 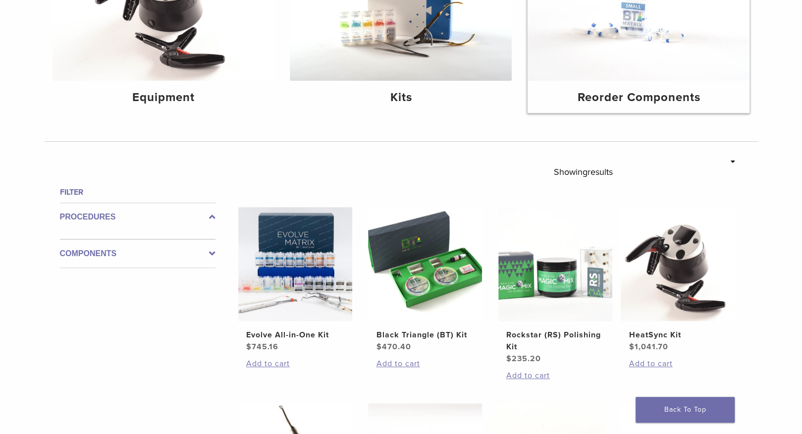 I want to click on h2: Evolve All-in-One Kit, so click(x=295, y=335).